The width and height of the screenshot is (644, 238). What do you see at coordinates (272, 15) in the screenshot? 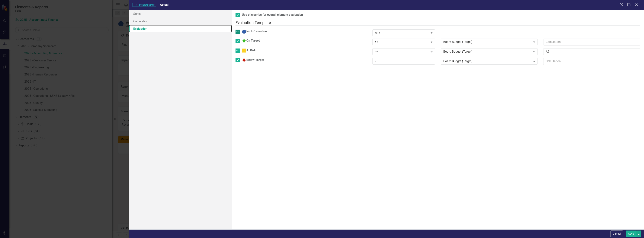
I see `div: Use this series for overall element evaluation` at bounding box center [272, 15].